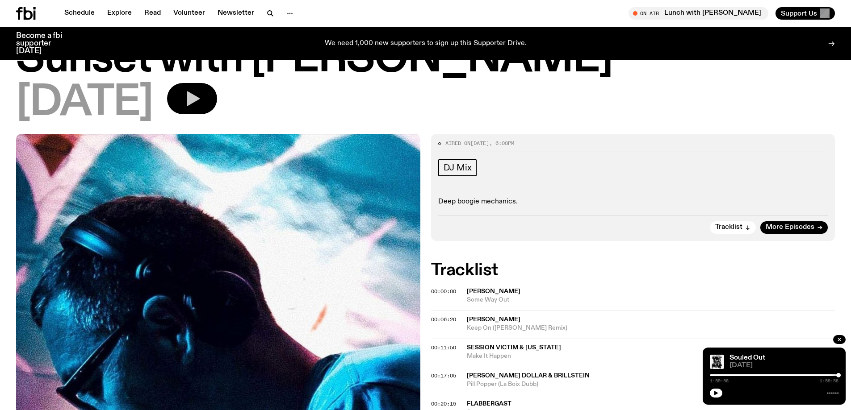  I want to click on span: 00:06:20, so click(443, 320).